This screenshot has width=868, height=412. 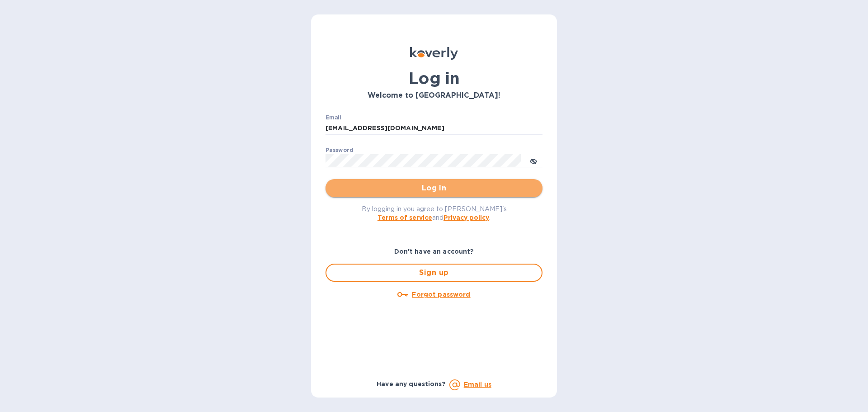 What do you see at coordinates (466, 217) in the screenshot?
I see `a: Privacy policy` at bounding box center [466, 217].